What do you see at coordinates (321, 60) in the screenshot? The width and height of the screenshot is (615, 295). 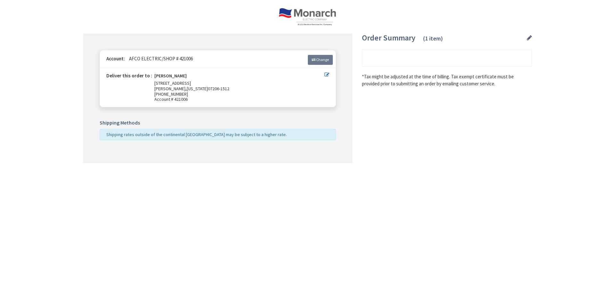 I see `a: Change` at bounding box center [321, 60].